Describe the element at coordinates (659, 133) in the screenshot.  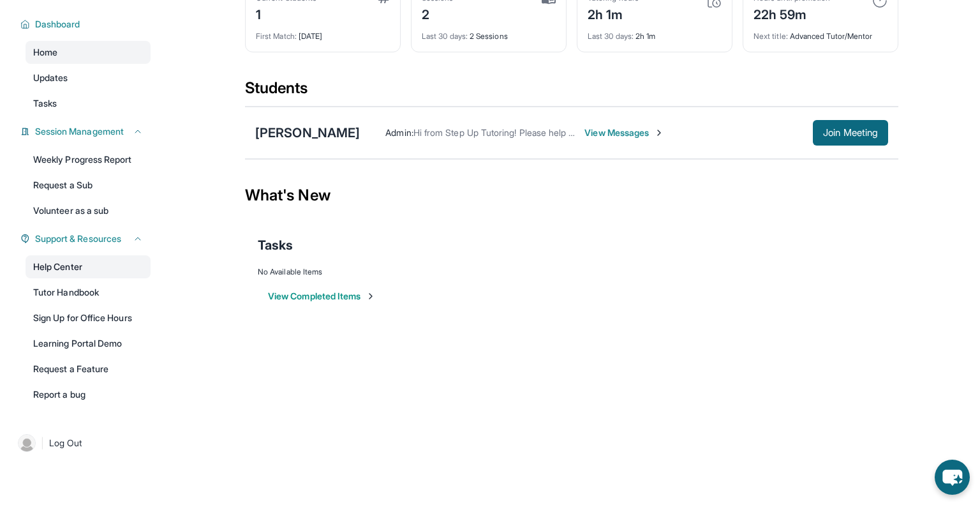
I see `img: Chevron-Right` at that location.